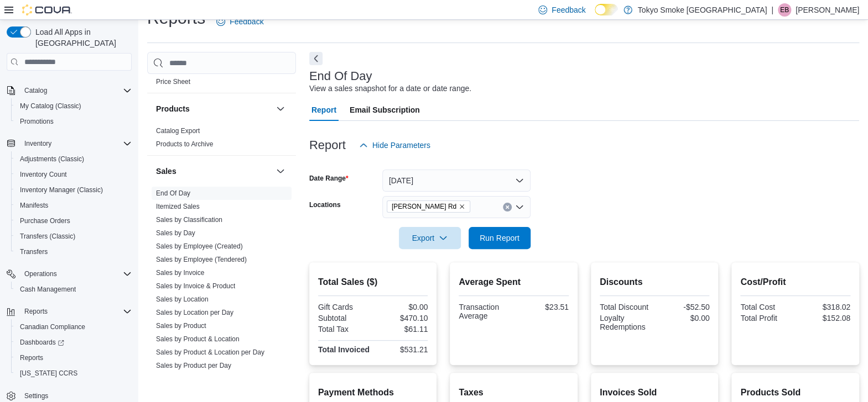  Describe the element at coordinates (210, 353) in the screenshot. I see `span: Sales by Product & Location per Day` at that location.